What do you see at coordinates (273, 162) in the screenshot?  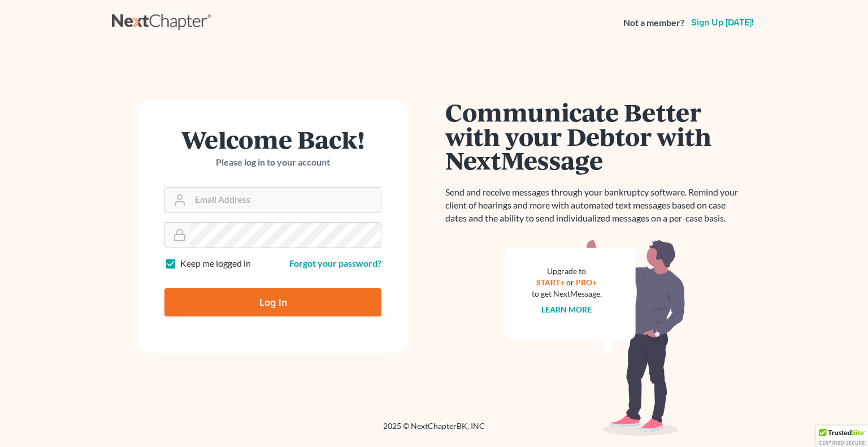 I see `p: Please log in to your account` at bounding box center [273, 162].